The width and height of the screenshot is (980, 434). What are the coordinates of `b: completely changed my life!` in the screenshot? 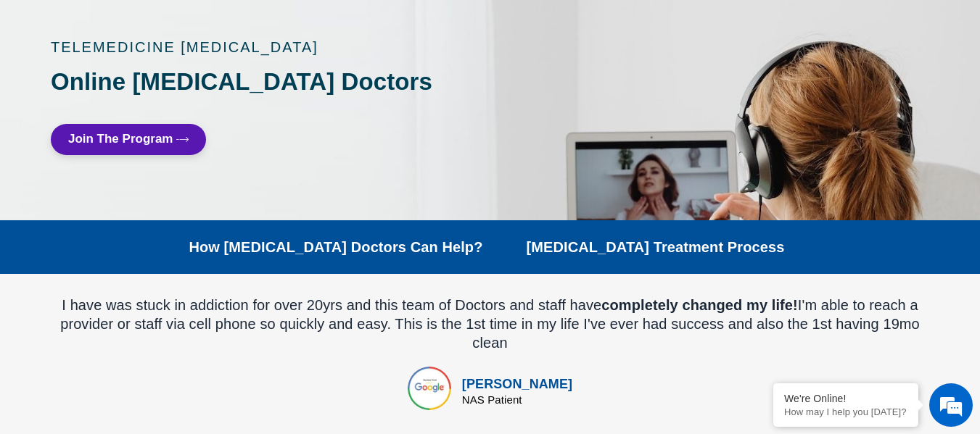 It's located at (699, 305).